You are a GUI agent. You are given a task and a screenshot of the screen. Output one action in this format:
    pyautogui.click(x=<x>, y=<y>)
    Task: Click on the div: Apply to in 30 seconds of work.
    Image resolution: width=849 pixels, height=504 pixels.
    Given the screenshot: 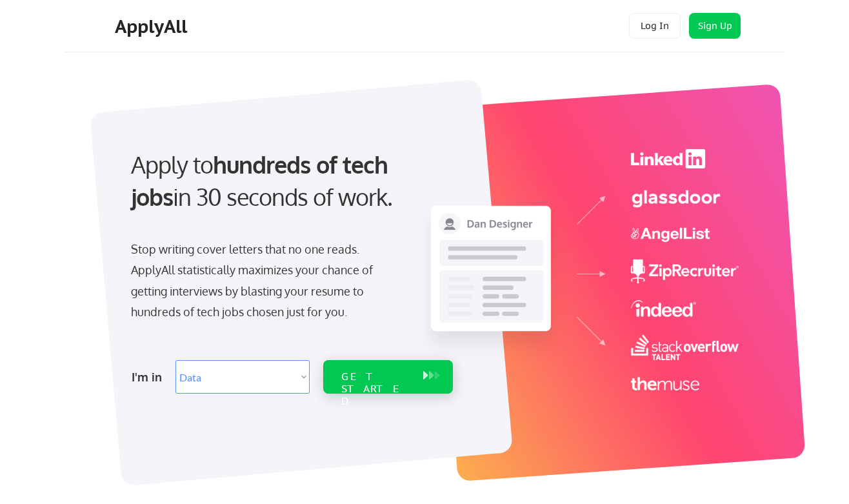 What is the action you would take?
    pyautogui.click(x=289, y=181)
    